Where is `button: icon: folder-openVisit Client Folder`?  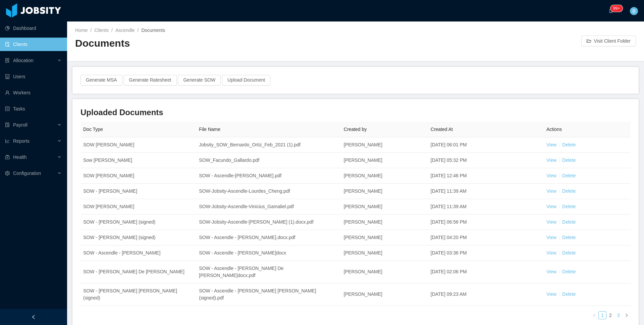
button: icon: folder-openVisit Client Folder is located at coordinates (608, 41).